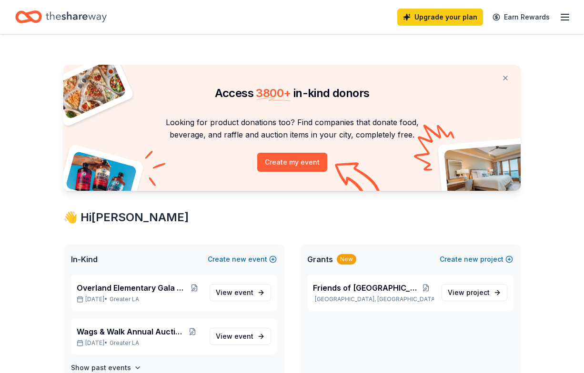 The width and height of the screenshot is (584, 373). What do you see at coordinates (440, 17) in the screenshot?
I see `a: Upgrade your plan` at bounding box center [440, 17].